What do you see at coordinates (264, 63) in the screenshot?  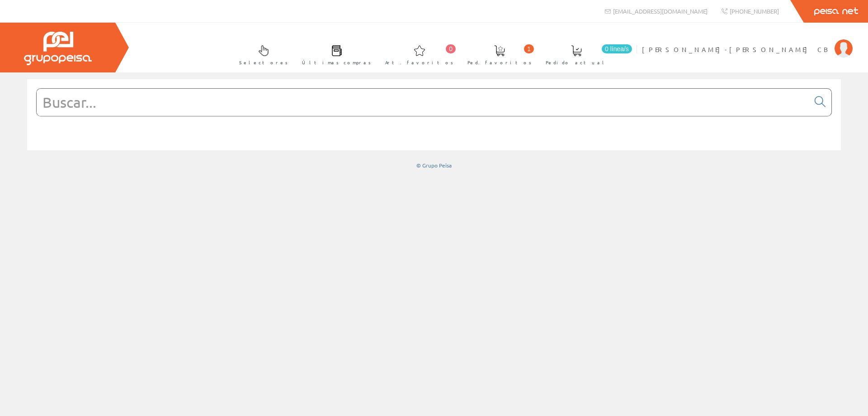 I see `span: Selectores` at bounding box center [264, 63].